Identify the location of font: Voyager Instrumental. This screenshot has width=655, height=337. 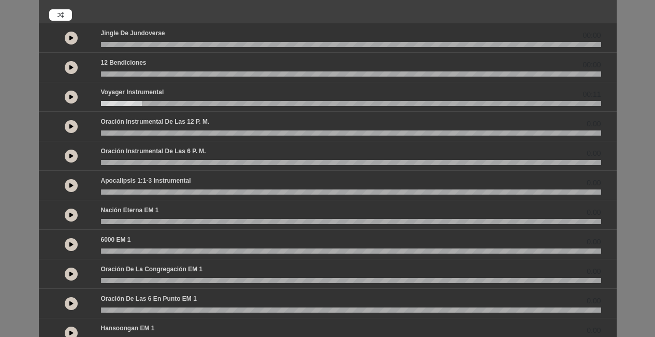
(133, 92).